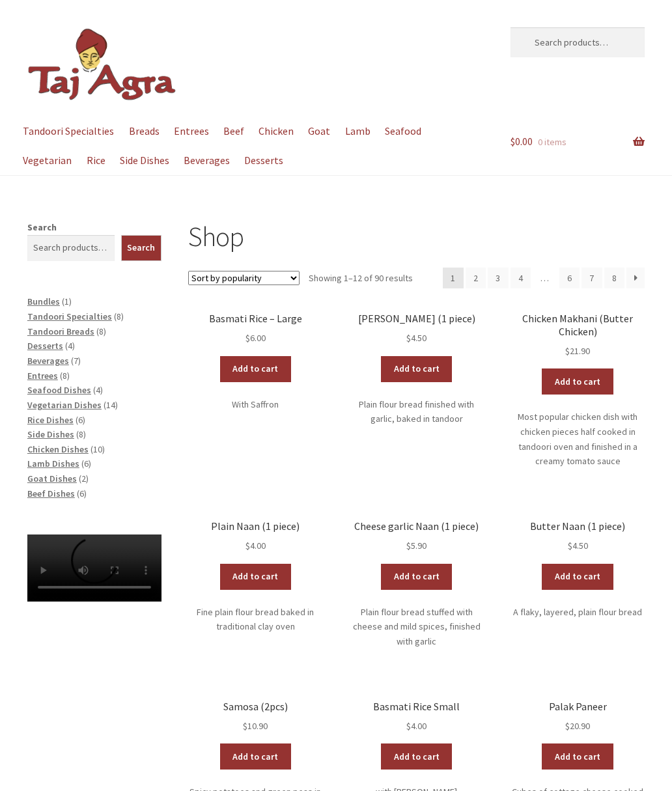  Describe the element at coordinates (60, 390) in the screenshot. I see `span: Seafood Dishes` at that location.